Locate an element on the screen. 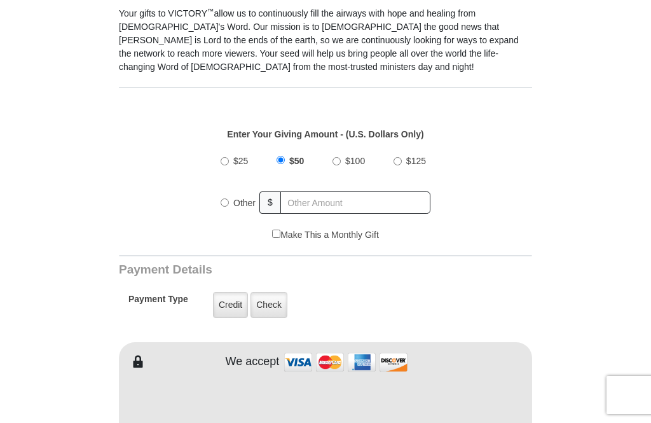 The width and height of the screenshot is (651, 423). span: $50 is located at coordinates (296, 161).